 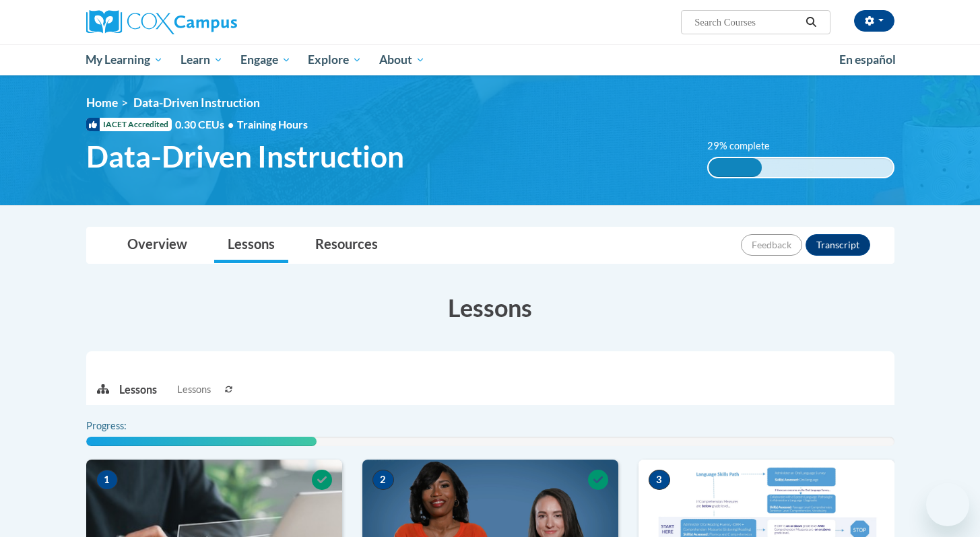 What do you see at coordinates (124, 60) in the screenshot?
I see `span: My Learning` at bounding box center [124, 60].